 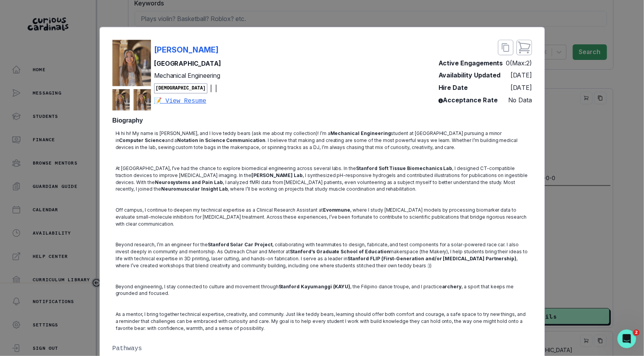 What do you see at coordinates (187, 76) in the screenshot?
I see `p: Mechanical Engineering` at bounding box center [187, 76].